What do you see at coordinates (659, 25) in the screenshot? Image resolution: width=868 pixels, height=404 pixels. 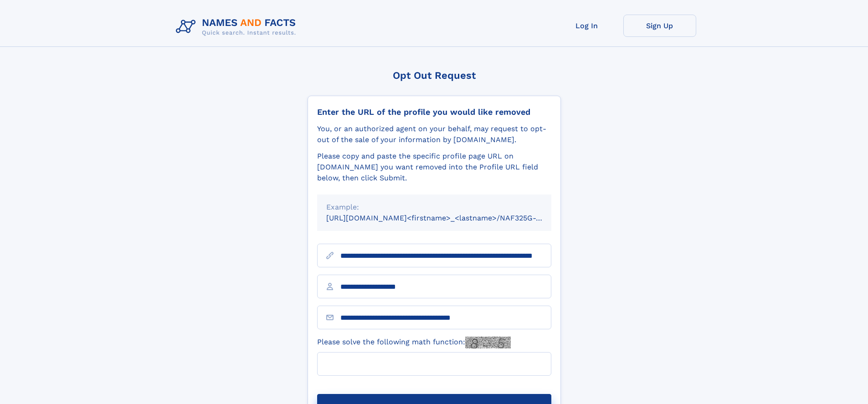 I see `a: Sign Up` at bounding box center [659, 25].